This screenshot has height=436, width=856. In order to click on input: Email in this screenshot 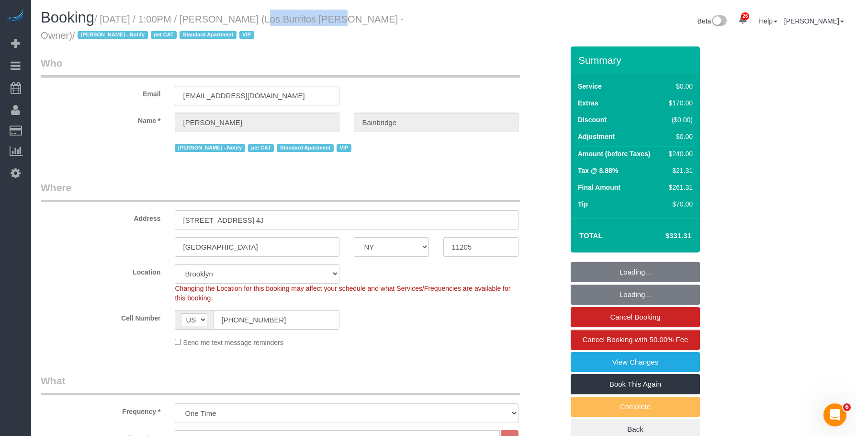, I will do `click(257, 95)`.